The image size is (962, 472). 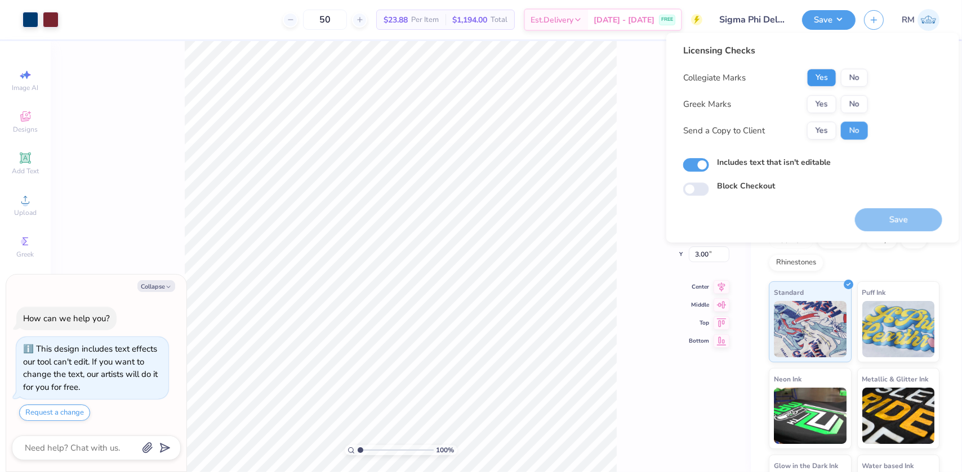 What do you see at coordinates (25, 255) in the screenshot?
I see `span: Greek` at bounding box center [25, 255].